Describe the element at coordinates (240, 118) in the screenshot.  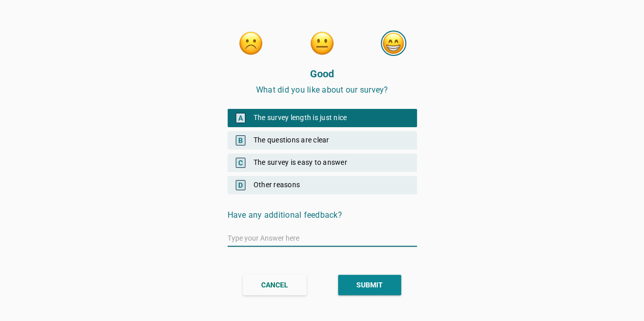
I see `span: A` at that location.